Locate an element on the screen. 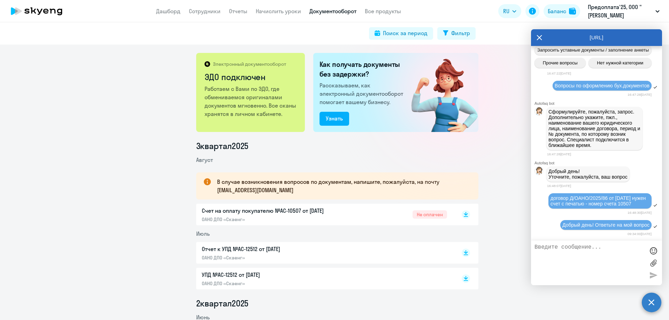  span: RU is located at coordinates (506, 11).